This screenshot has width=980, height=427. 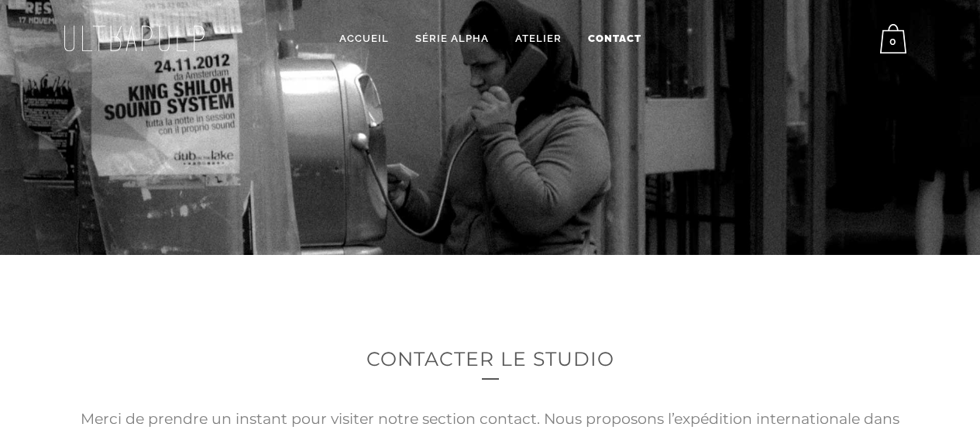 What do you see at coordinates (893, 38) in the screenshot?
I see `span: 0` at bounding box center [893, 38].